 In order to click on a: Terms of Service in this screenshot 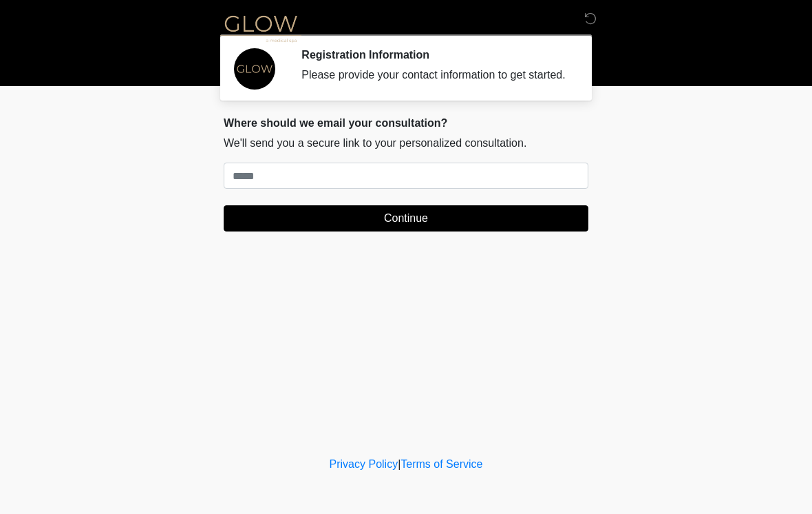, I will do `click(441, 464)`.